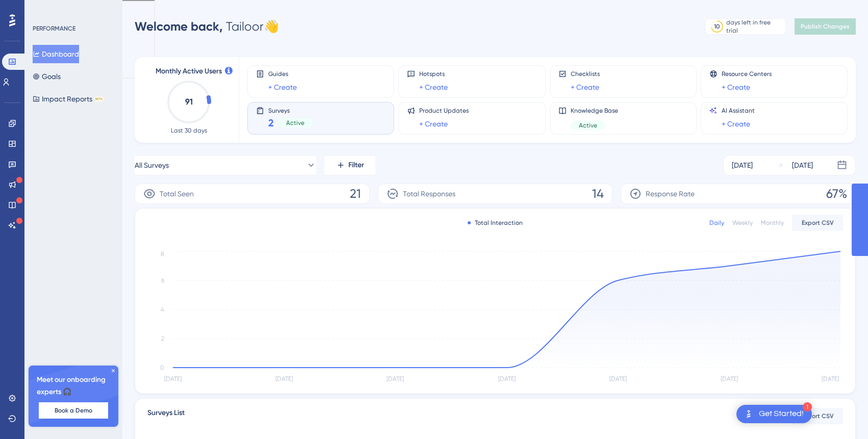  Describe the element at coordinates (350, 165) in the screenshot. I see `button: Filter` at that location.